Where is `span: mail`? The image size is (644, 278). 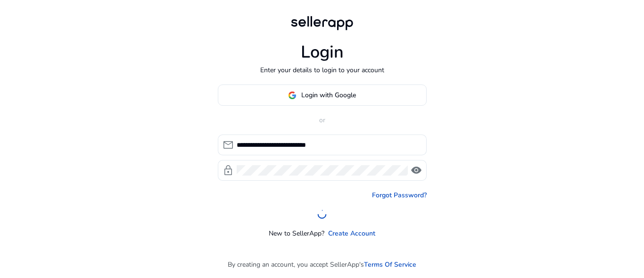 span: mail is located at coordinates (229, 145).